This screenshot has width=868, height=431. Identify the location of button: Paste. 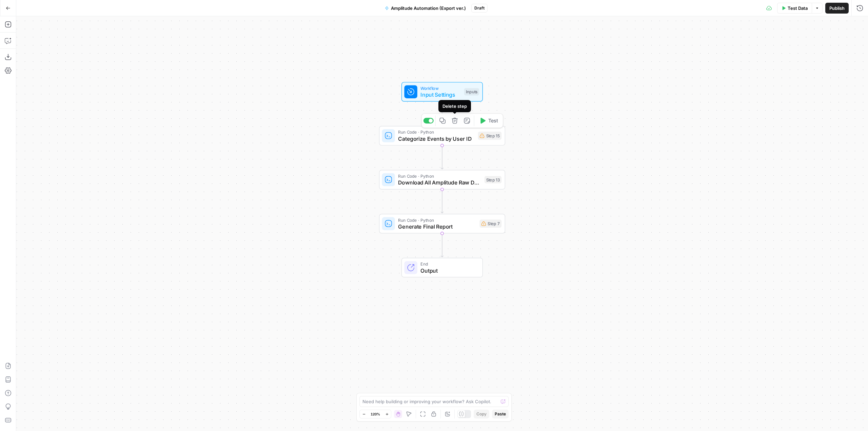
(500, 414).